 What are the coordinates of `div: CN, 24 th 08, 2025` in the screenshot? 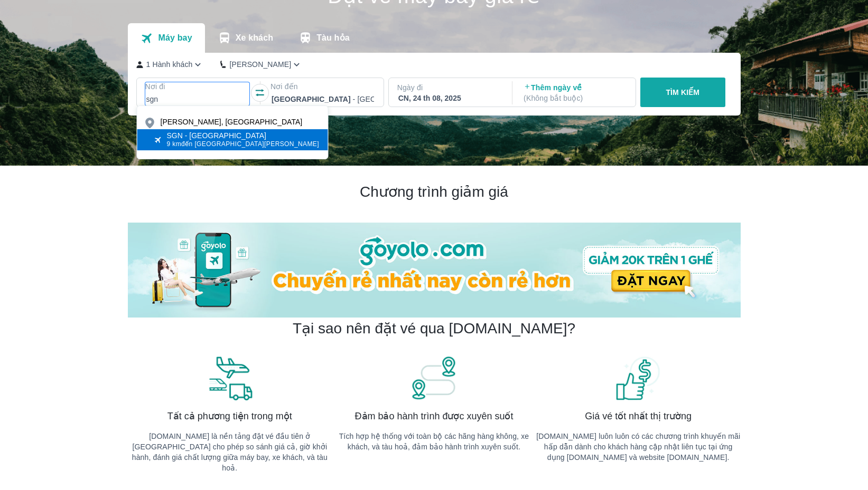 It's located at (450, 98).